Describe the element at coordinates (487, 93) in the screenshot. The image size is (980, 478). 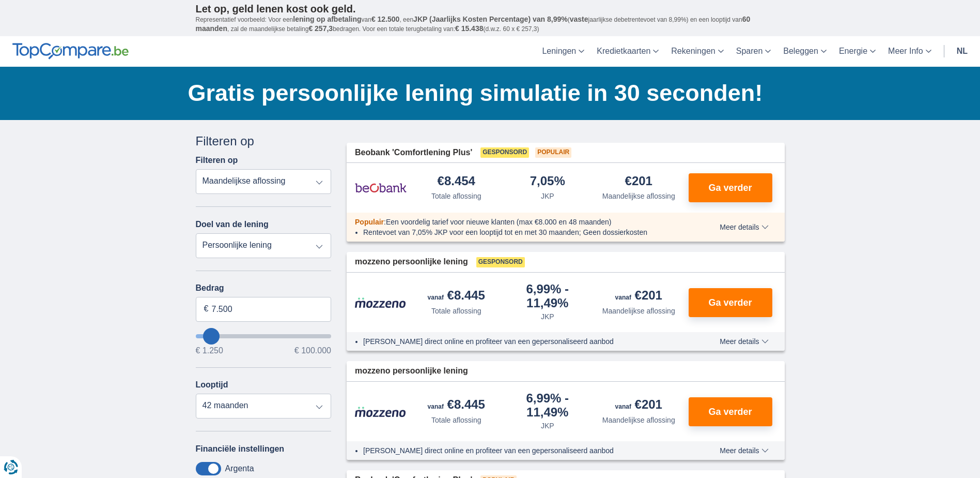
I see `h1: Gratis persoonlijke lening simulatie in 30 seconden!` at that location.